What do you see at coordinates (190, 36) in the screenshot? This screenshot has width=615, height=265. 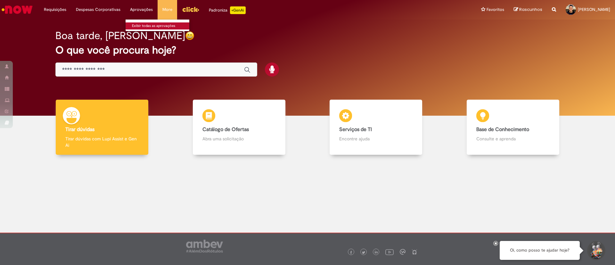 I see `img: happy-face.png` at bounding box center [190, 36].